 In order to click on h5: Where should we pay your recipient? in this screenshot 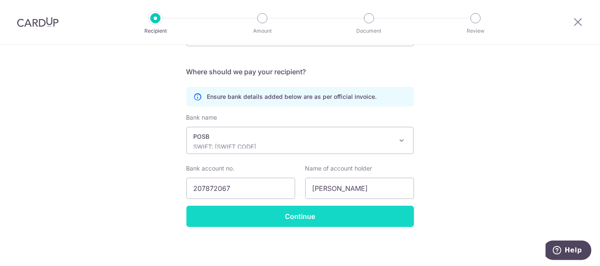, I will do `click(300, 72)`.